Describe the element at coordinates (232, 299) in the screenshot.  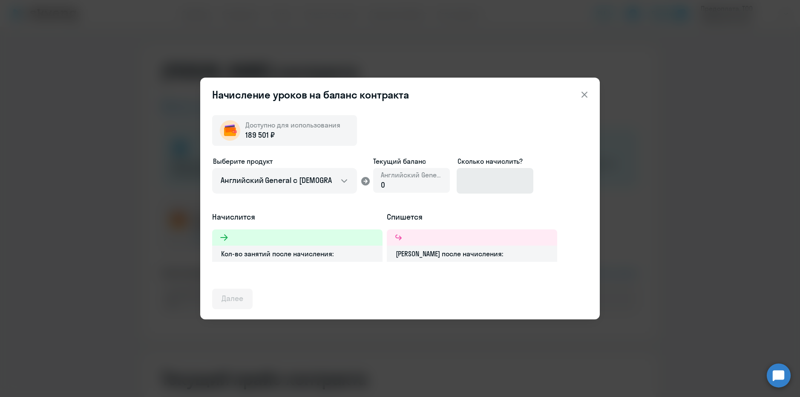
I see `button: Далее` at that location.